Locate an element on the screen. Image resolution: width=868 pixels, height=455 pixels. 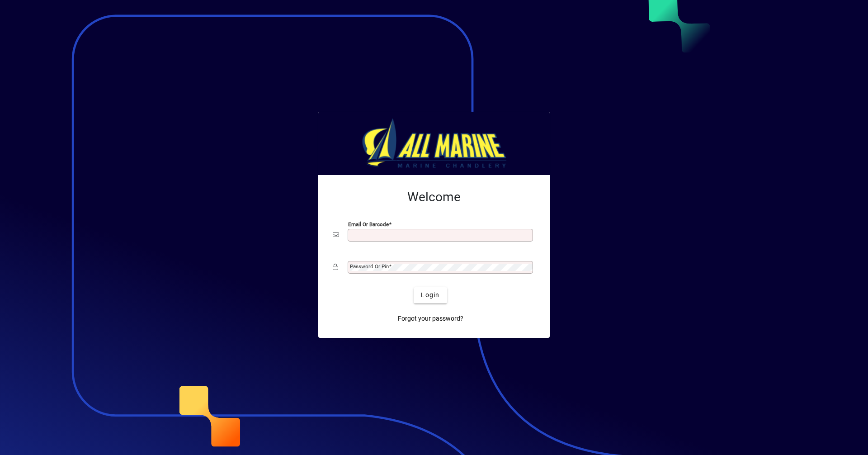
span: Forgot your password? is located at coordinates (431, 319).